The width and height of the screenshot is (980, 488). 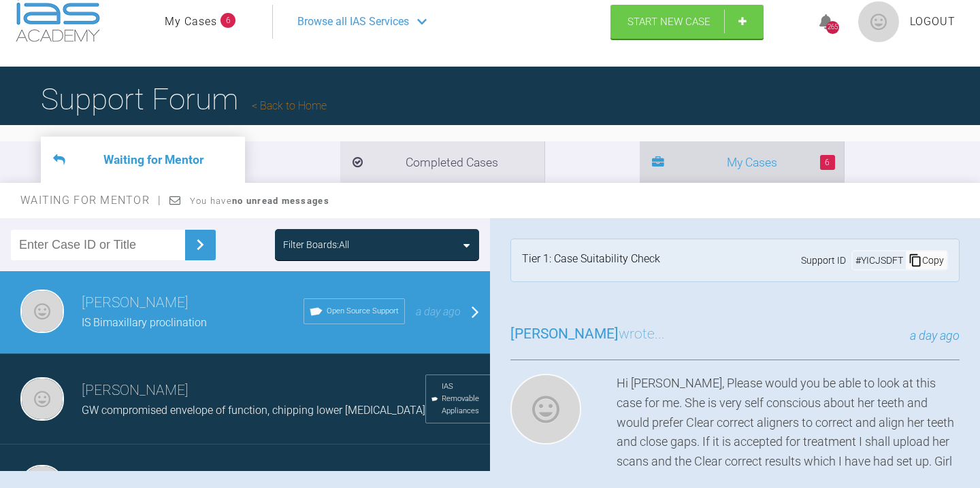 What do you see at coordinates (932, 22) in the screenshot?
I see `a: Logout` at bounding box center [932, 22].